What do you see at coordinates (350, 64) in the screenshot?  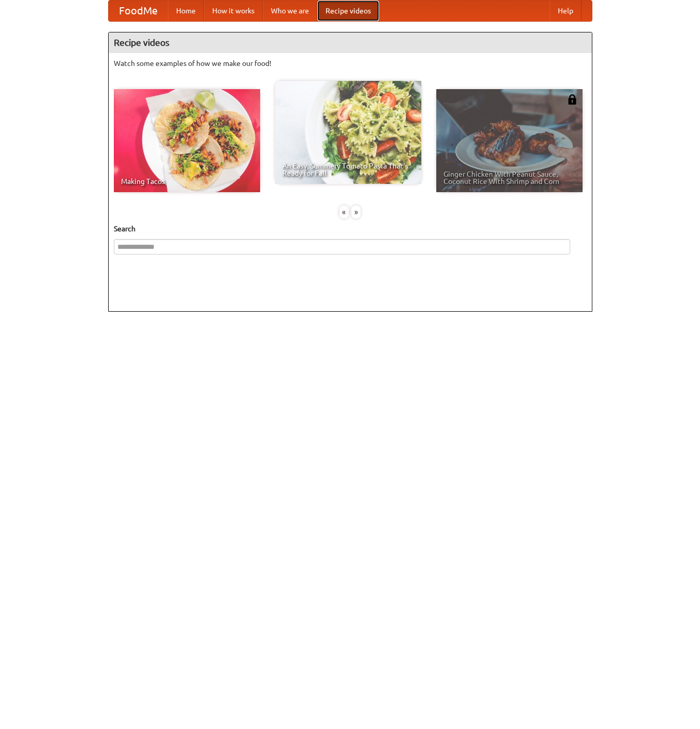 I see `p: Watch some examples of how we make our food!` at bounding box center [350, 64].